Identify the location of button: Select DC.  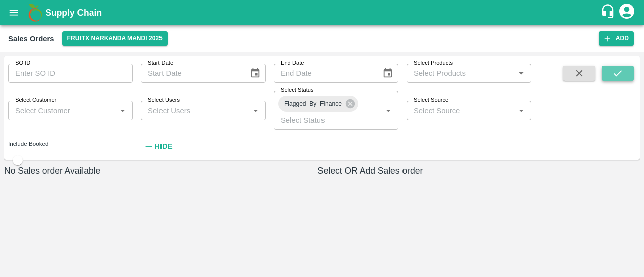
(114, 38).